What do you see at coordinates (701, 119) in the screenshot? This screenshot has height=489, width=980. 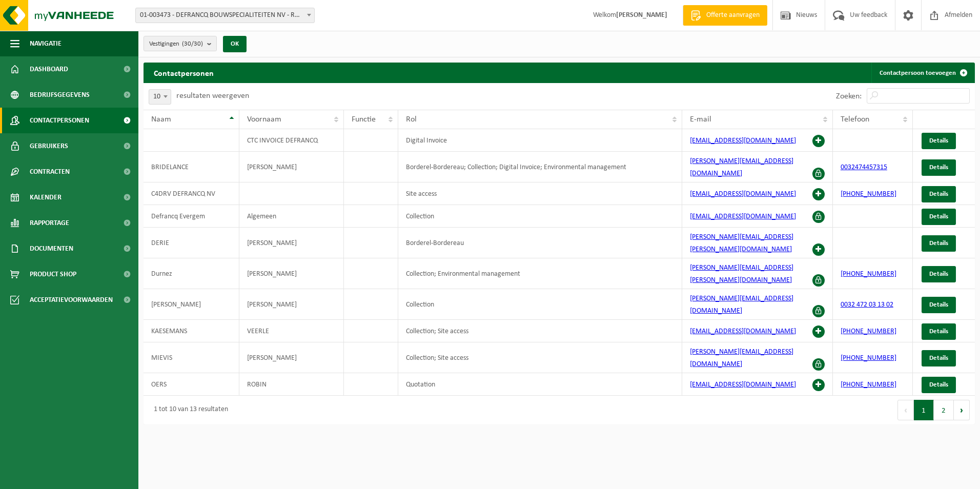 I see `span: E-mail` at bounding box center [701, 119].